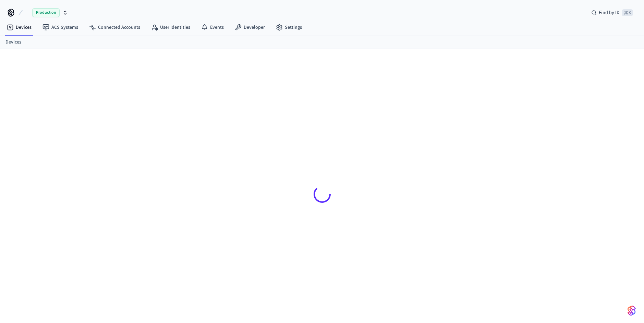 Image resolution: width=644 pixels, height=323 pixels. Describe the element at coordinates (631, 310) in the screenshot. I see `img: SeamLogoGradient.69752ec5.svg` at that location.